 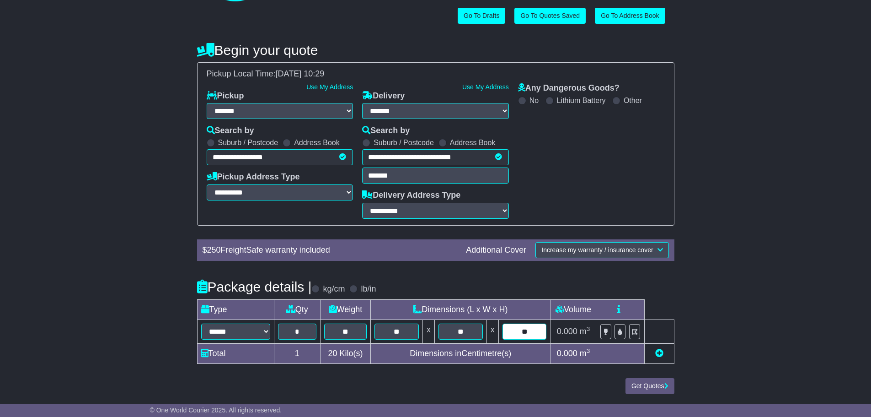 What do you see at coordinates (253, 177) in the screenshot?
I see `label: Pickup Address Type` at bounding box center [253, 177].